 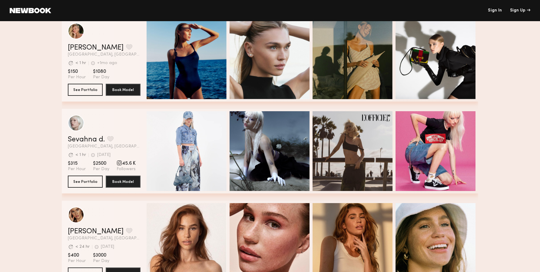 What do you see at coordinates (101, 72) in the screenshot?
I see `span: $1080` at bounding box center [101, 72].